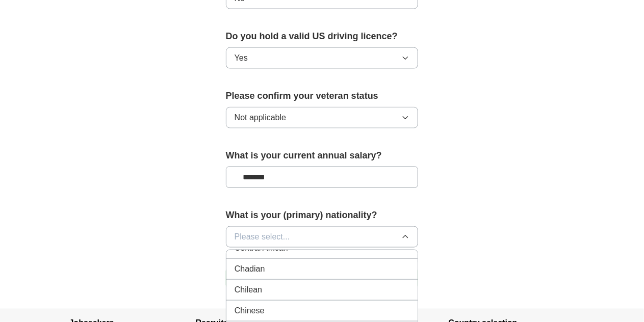 The image size is (644, 322). Describe the element at coordinates (260, 117) in the screenshot. I see `span: Not applicable` at that location.